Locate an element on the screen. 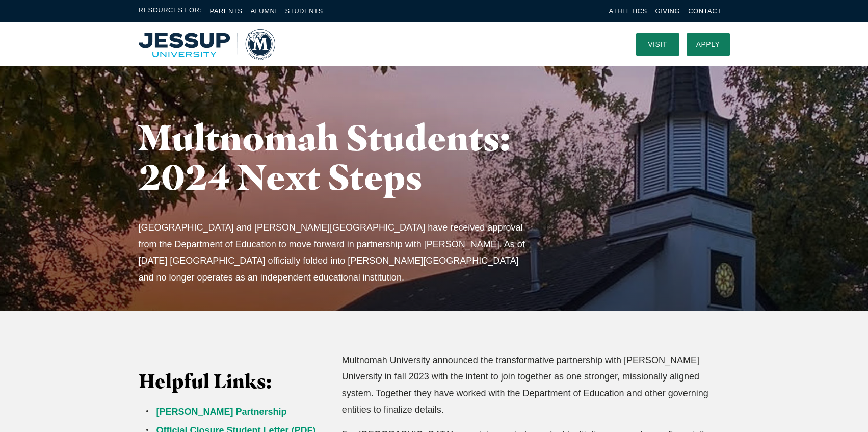 This screenshot has width=868, height=432. a: Athletics is located at coordinates (628, 11).